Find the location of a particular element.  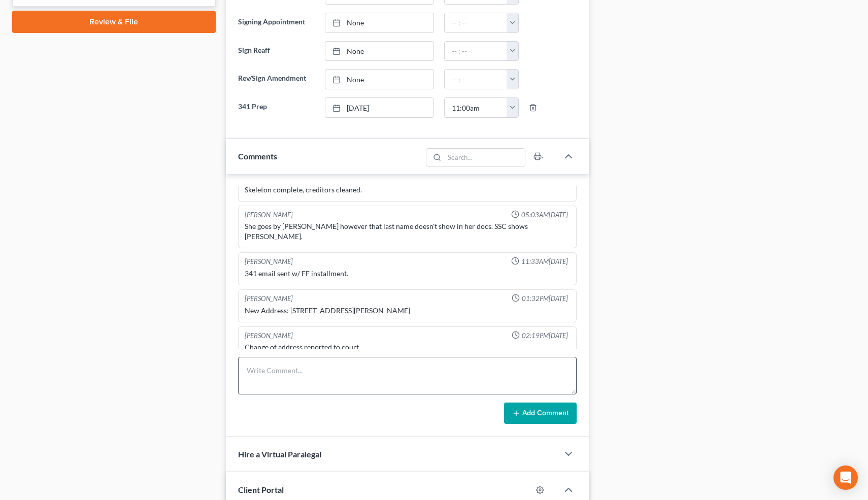

button: Add Comment is located at coordinates (540, 413).